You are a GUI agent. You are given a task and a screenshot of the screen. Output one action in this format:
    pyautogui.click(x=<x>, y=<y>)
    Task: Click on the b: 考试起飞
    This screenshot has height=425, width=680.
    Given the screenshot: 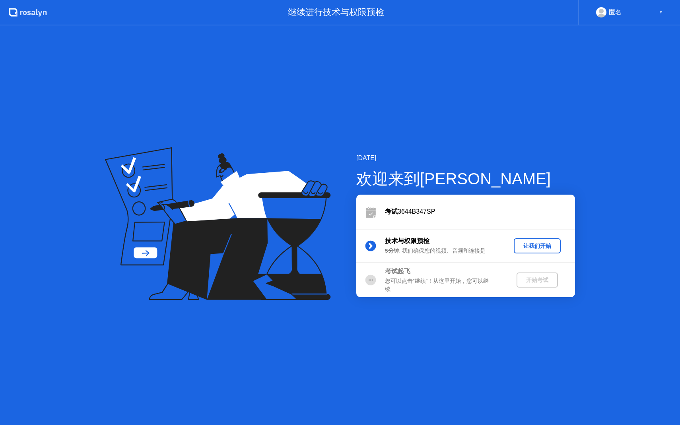 What is the action you would take?
    pyautogui.click(x=397, y=271)
    